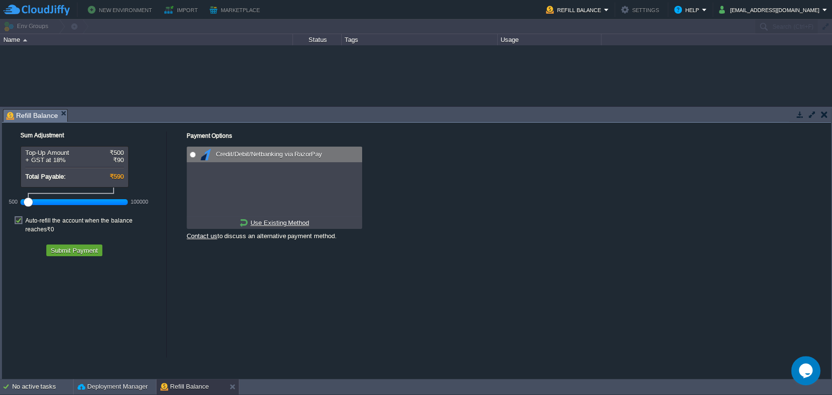 This screenshot has width=832, height=395. I want to click on label: Payment Options, so click(209, 136).